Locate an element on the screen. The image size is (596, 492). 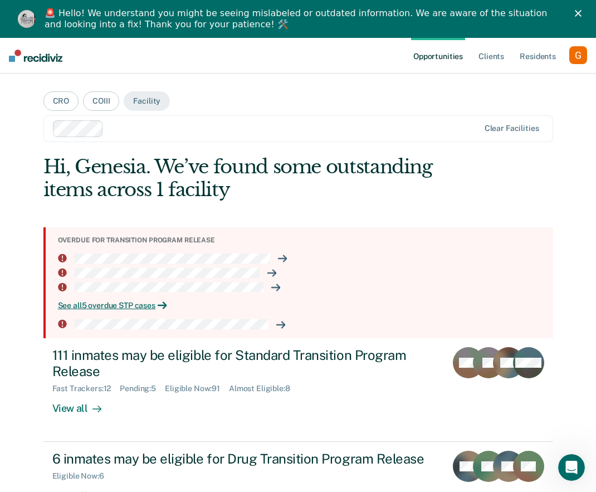
div: Close is located at coordinates (580, 13).